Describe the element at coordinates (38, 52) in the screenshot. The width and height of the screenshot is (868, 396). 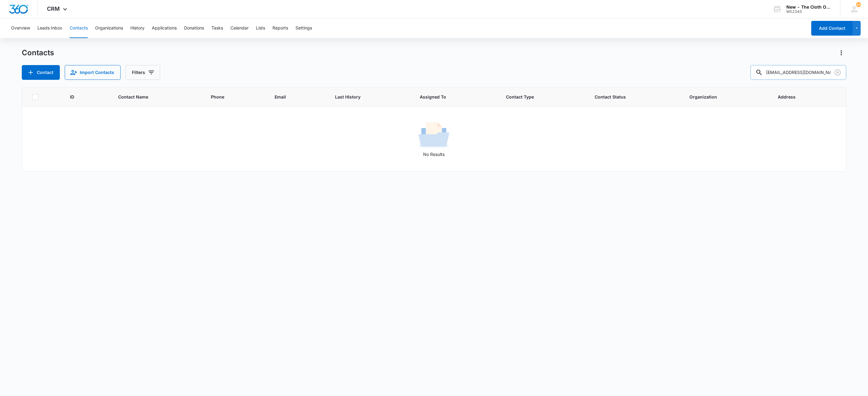
I see `h1: Contacts` at that location.